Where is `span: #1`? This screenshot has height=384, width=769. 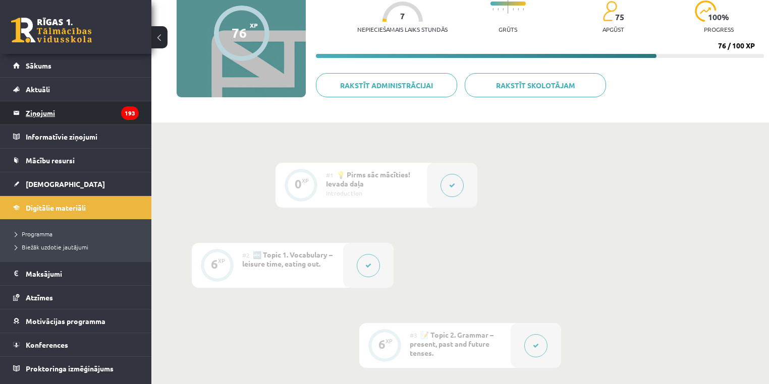
span: #1 is located at coordinates (329, 175).